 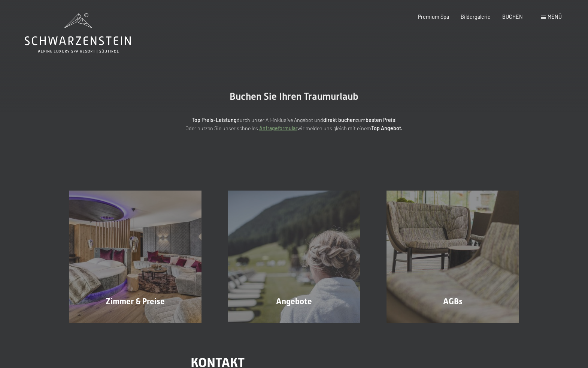 I want to click on strong: Top Preis-Leistung, so click(x=214, y=120).